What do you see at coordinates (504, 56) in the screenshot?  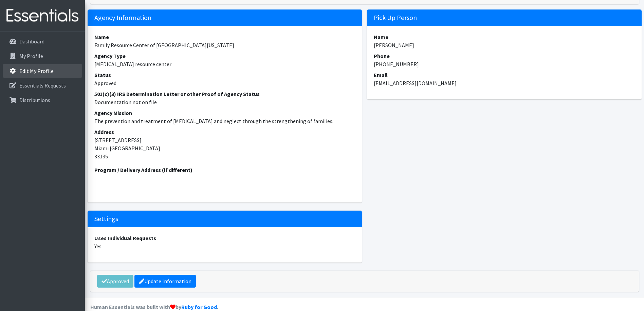 I see `dt: Phone` at bounding box center [504, 56].